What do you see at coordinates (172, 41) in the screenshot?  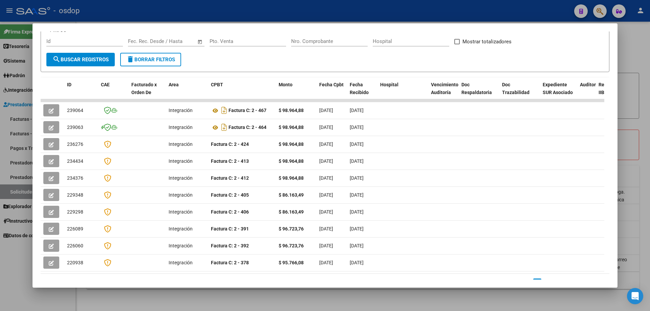 I see `input: End date` at bounding box center [172, 41].